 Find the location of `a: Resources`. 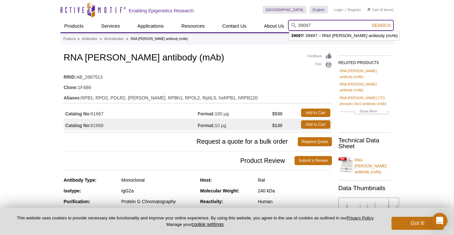

a: Resources is located at coordinates (193, 26).